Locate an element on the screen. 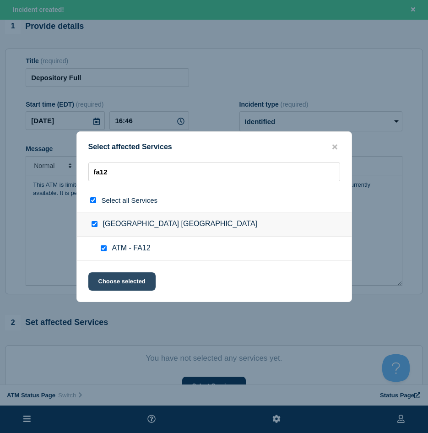 Image resolution: width=428 pixels, height=433 pixels. input: ATM - FA12 checkbox is located at coordinates (103, 248).